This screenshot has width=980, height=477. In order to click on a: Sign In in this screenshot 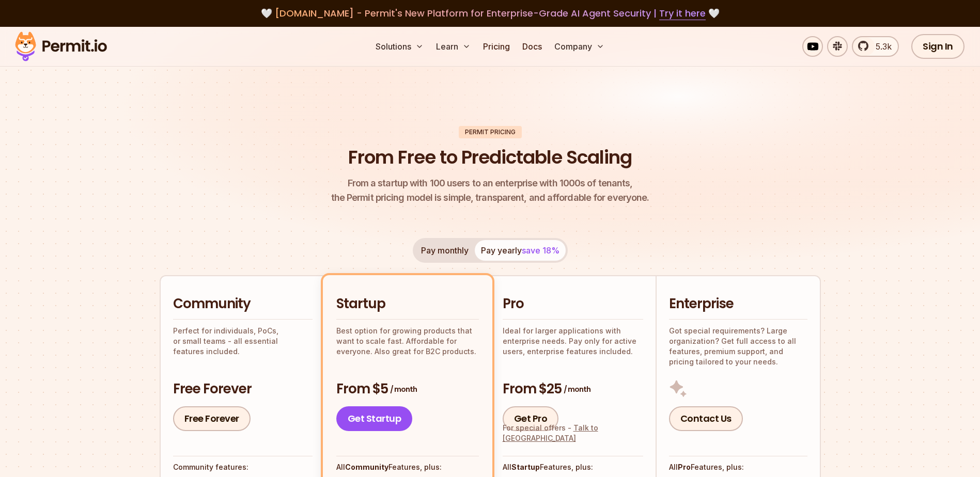, I will do `click(938, 46)`.